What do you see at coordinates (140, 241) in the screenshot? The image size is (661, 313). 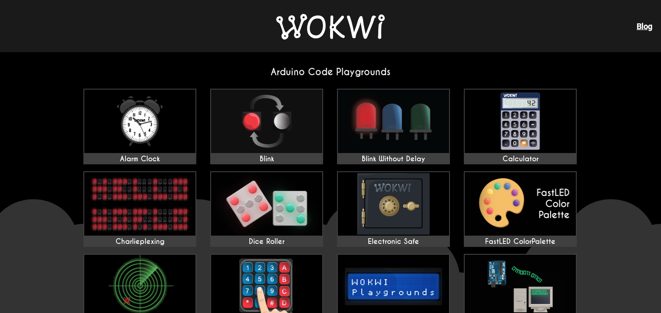 I see `div: Charlieplexing` at bounding box center [140, 241].